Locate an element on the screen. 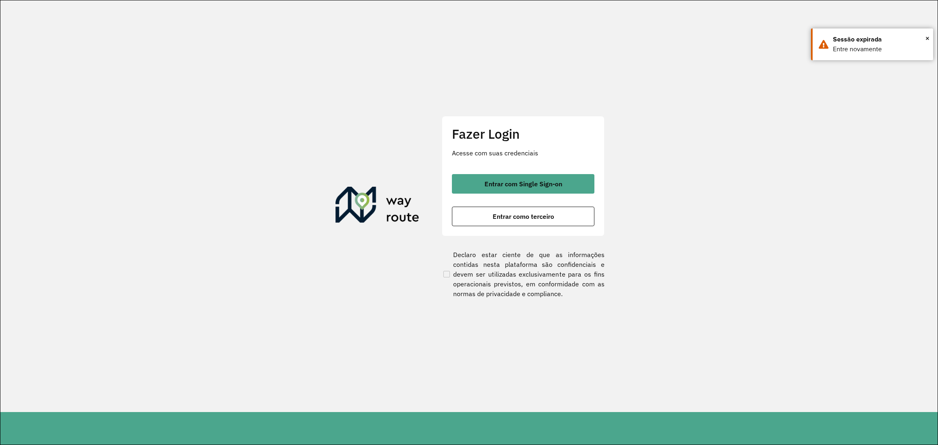 The width and height of the screenshot is (938, 445). span: Entrar como terceiro is located at coordinates (523, 217).